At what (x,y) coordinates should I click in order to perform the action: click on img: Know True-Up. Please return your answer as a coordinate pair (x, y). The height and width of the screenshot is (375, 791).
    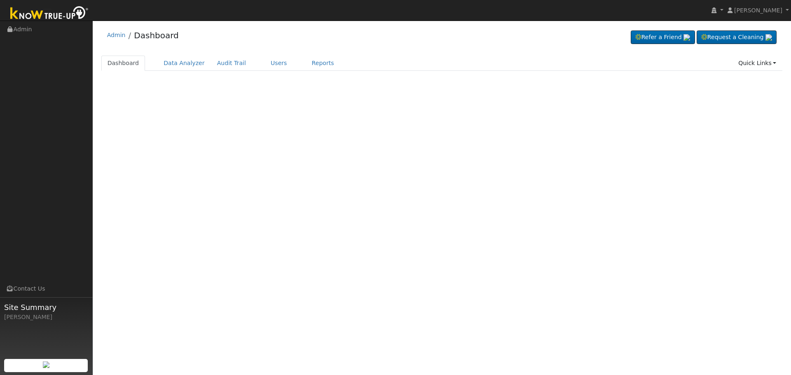
    Looking at the image, I should click on (49, 14).